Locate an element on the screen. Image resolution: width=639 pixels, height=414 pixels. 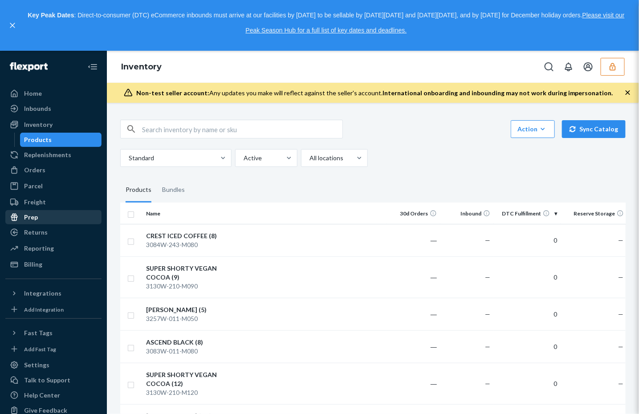
a: Freight is located at coordinates (53, 202).